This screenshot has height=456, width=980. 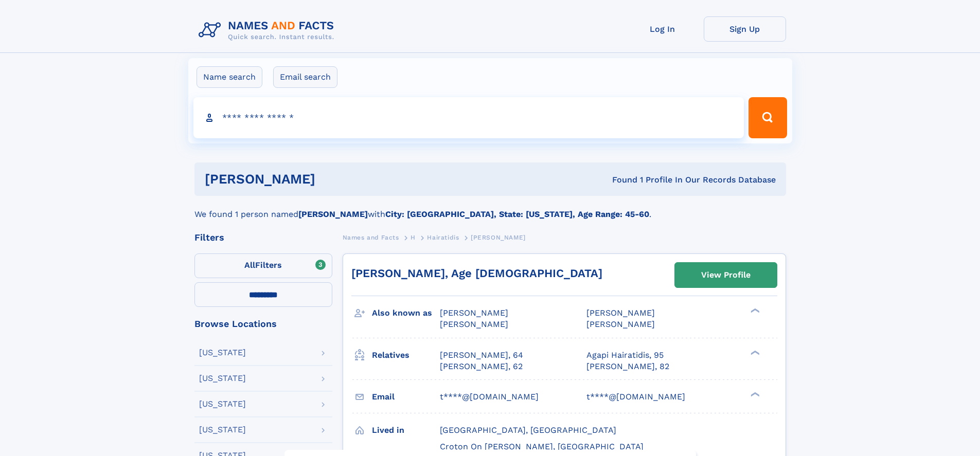 I want to click on a: Log In, so click(x=662, y=29).